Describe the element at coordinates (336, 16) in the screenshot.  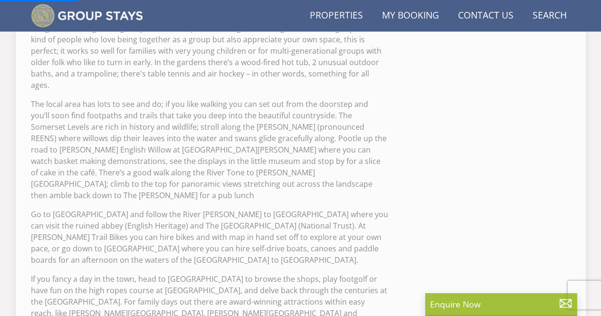
I see `a: Properties` at that location.